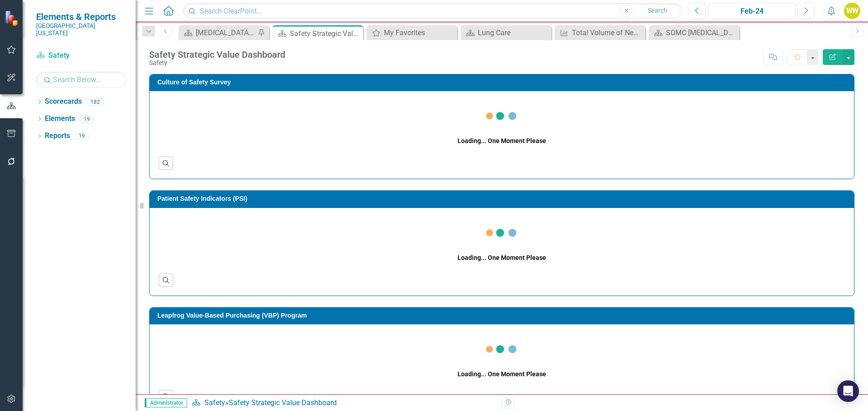 This screenshot has height=411, width=868. What do you see at coordinates (81, 79) in the screenshot?
I see `input: Search Below...` at bounding box center [81, 79].